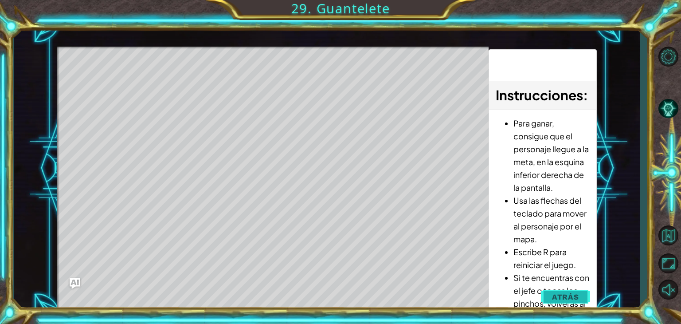  I want to click on li: Escribe R para reiniciar el juego., so click(551, 258).